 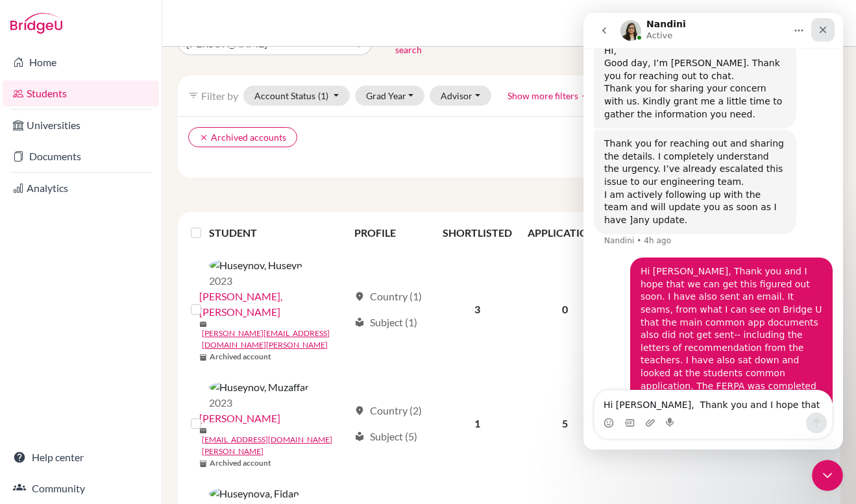 What do you see at coordinates (323, 95) in the screenshot?
I see `span: (1)` at bounding box center [323, 95].